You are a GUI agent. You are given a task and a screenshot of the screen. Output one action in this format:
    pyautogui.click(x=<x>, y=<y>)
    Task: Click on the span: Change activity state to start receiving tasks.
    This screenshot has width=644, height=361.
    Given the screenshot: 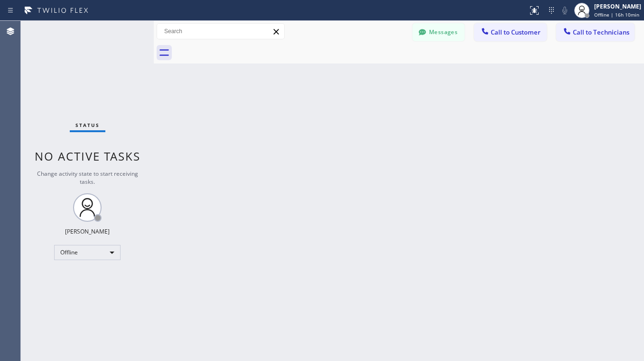 What is the action you would take?
    pyautogui.click(x=88, y=178)
    